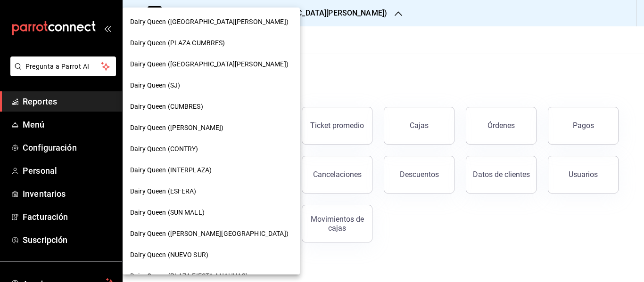 The height and width of the screenshot is (282, 644). Describe the element at coordinates (211, 106) in the screenshot. I see `div: Dairy Queen (CUMBRES)` at that location.